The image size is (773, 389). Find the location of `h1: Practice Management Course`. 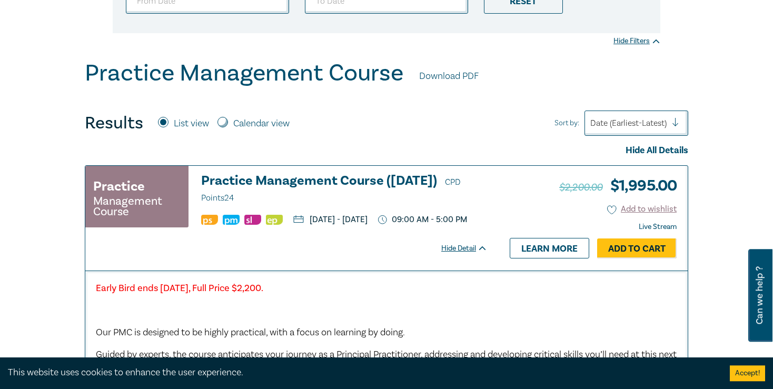

h1: Practice Management Course is located at coordinates (244, 73).